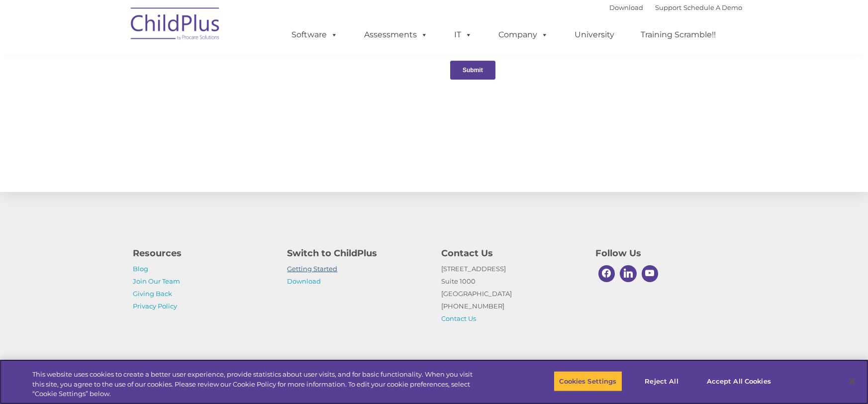 The image size is (868, 404). What do you see at coordinates (714, 8) in the screenshot?
I see `a: Schedule A Demo` at bounding box center [714, 8].